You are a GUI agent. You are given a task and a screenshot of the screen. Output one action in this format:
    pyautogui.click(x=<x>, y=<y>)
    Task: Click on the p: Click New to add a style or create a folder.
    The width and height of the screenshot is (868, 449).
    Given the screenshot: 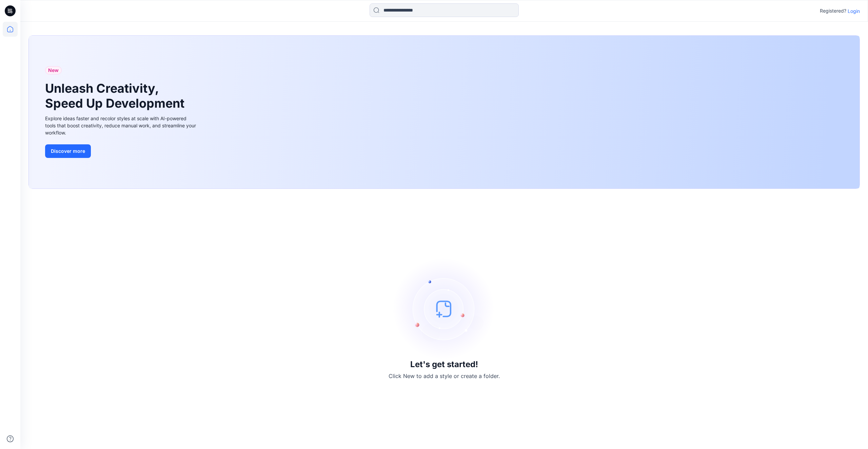 What is the action you would take?
    pyautogui.click(x=444, y=375)
    